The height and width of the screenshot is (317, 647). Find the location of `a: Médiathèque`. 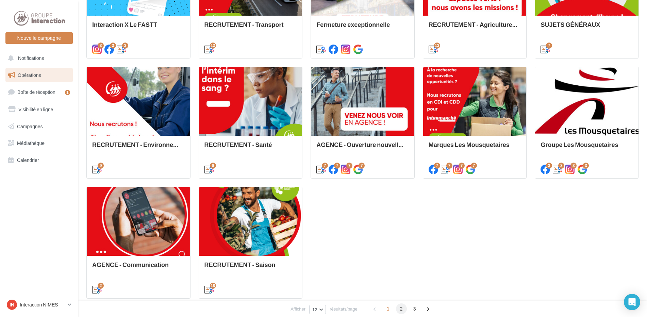

a: Médiathèque is located at coordinates (39, 143).